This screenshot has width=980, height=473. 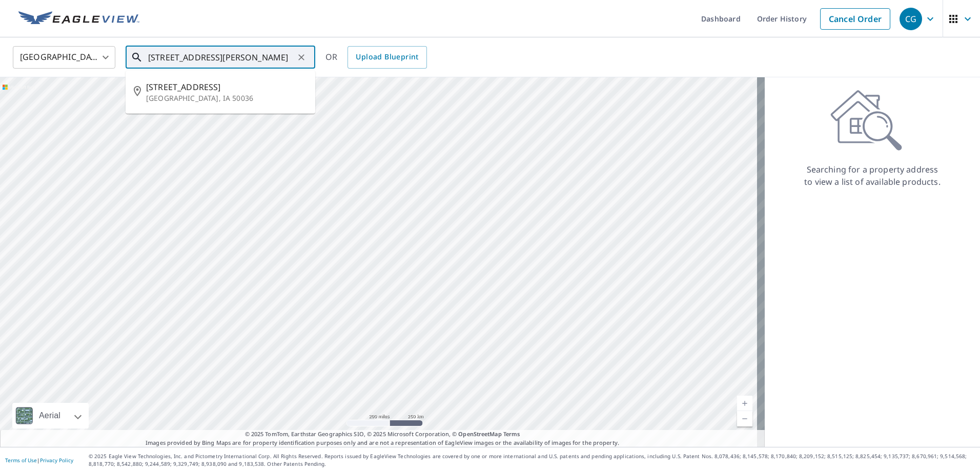 What do you see at coordinates (387, 57) in the screenshot?
I see `span: Upload Blueprint` at bounding box center [387, 57].